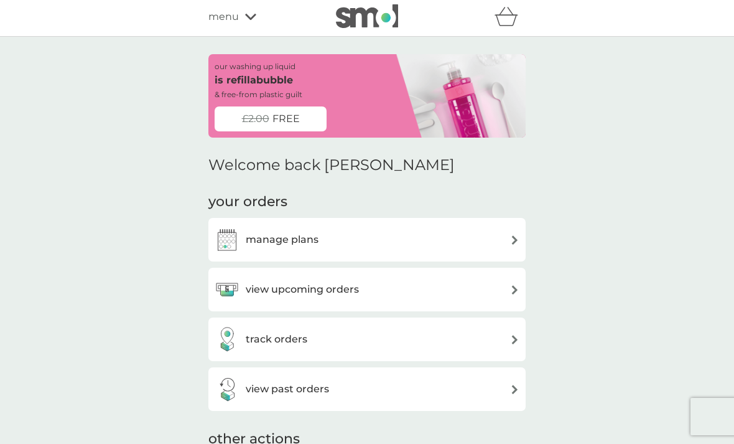 This screenshot has height=444, width=734. I want to click on span: menu, so click(223, 17).